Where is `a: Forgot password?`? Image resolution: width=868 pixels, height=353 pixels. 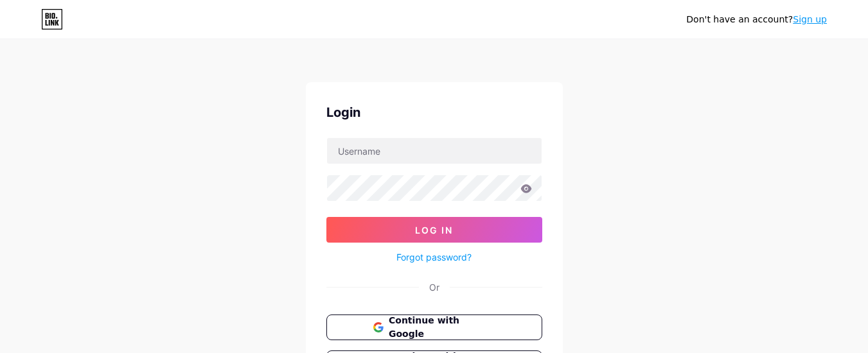 a: Forgot password? is located at coordinates (433, 257).